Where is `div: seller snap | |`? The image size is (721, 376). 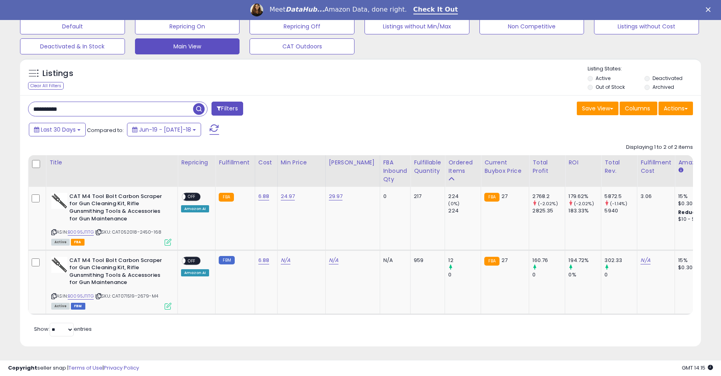
div: seller snap | | is located at coordinates (73, 368).